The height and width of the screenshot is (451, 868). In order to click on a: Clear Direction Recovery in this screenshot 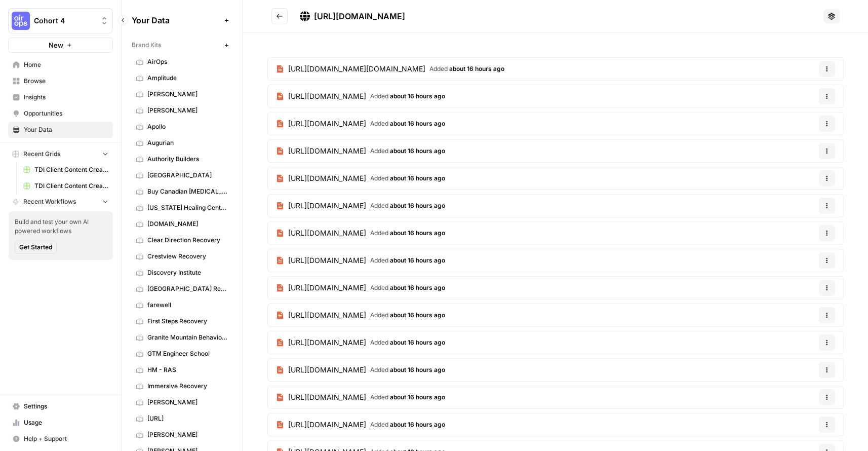, I will do `click(182, 240)`.